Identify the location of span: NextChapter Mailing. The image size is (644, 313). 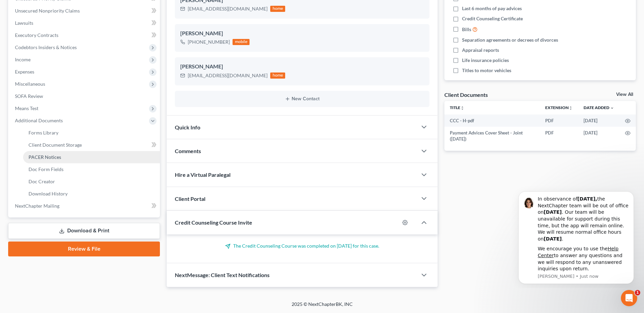
(37, 206).